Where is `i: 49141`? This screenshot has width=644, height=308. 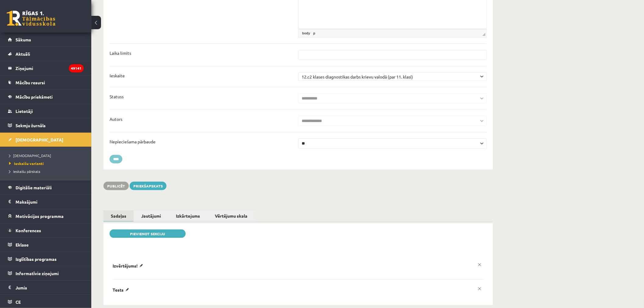 i: 49141 is located at coordinates (76, 68).